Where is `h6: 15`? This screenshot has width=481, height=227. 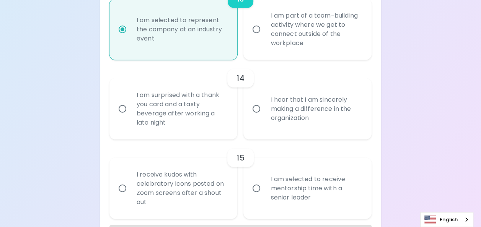 h6: 15 is located at coordinates (240, 158).